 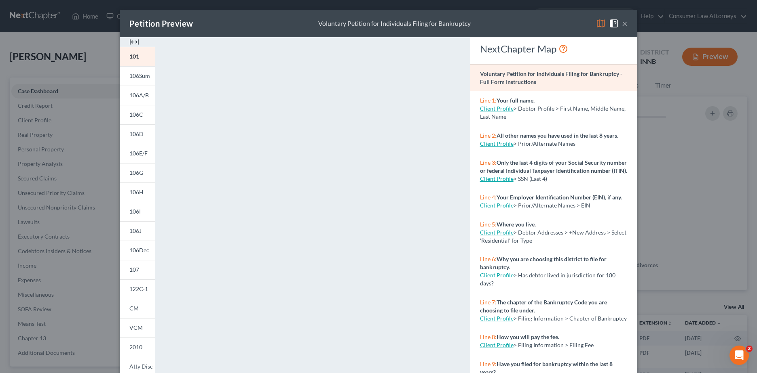 What do you see at coordinates (488, 135) in the screenshot?
I see `span: Line 2:` at bounding box center [488, 135].